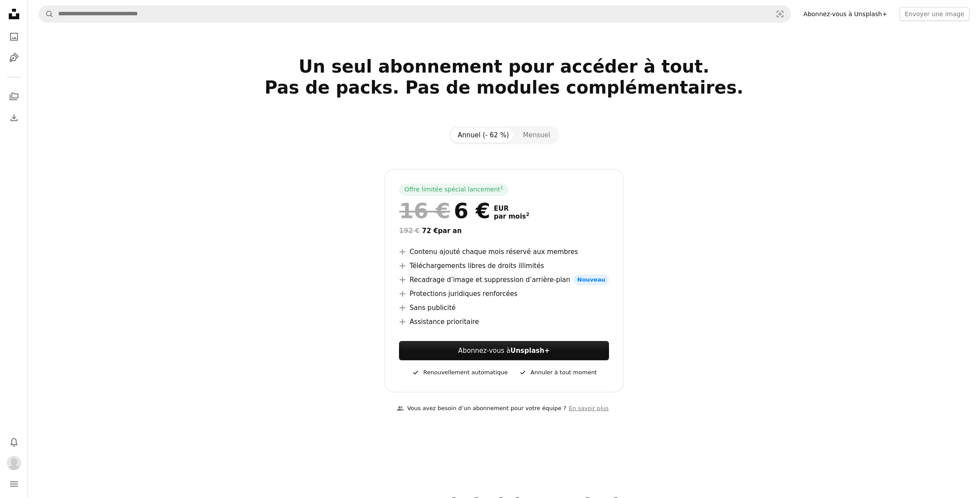  What do you see at coordinates (14, 97) in the screenshot?
I see `a: Collections` at bounding box center [14, 97].